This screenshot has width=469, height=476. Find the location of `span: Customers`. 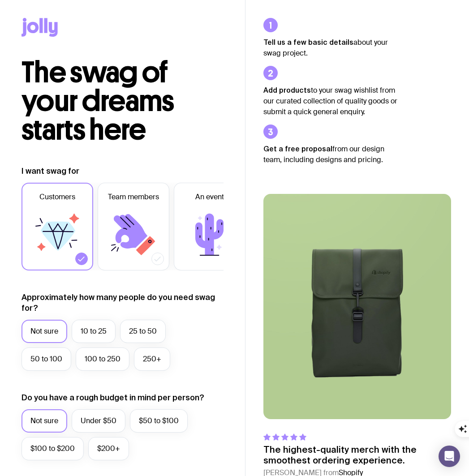

span: Customers is located at coordinates (57, 197).